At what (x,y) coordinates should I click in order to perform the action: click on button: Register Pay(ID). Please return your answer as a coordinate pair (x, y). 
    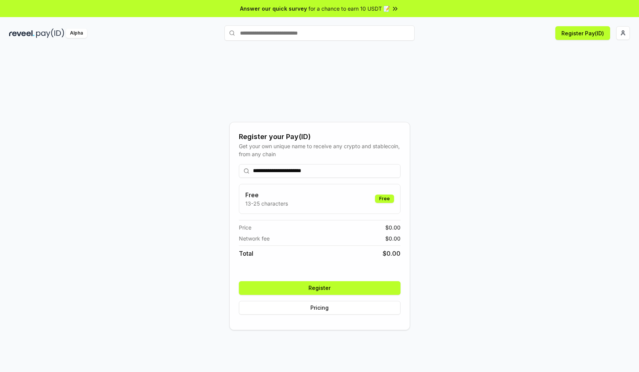
    Looking at the image, I should click on (582, 33).